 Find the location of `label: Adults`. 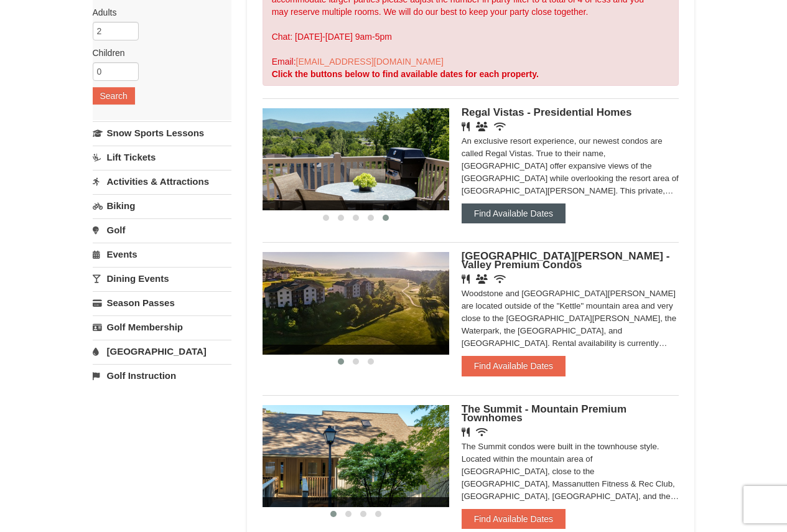

label: Adults is located at coordinates (158, 13).